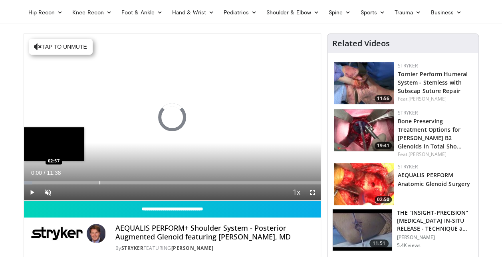 The image size is (502, 257). I want to click on img: Stryker, so click(57, 233).